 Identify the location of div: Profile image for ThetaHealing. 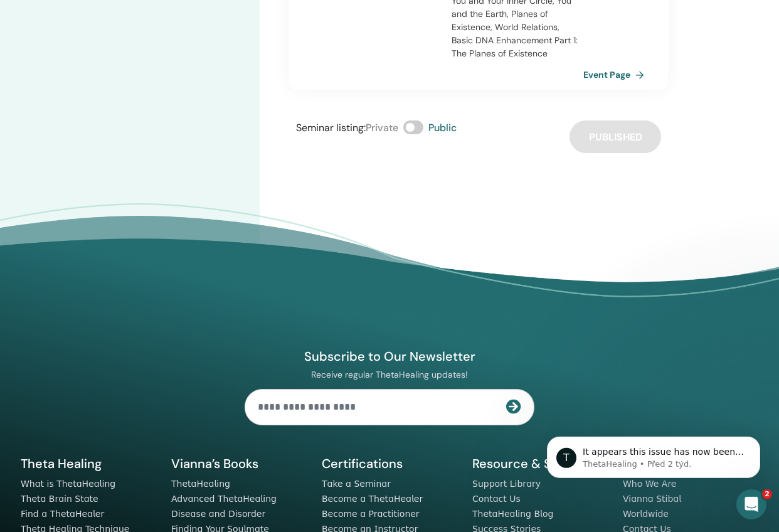
(38, 48).